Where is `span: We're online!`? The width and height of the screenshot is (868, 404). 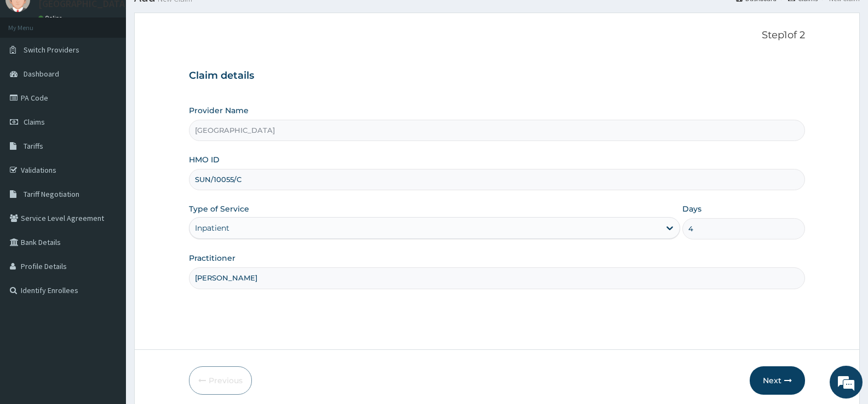 span: We're online! is located at coordinates (108, 183).